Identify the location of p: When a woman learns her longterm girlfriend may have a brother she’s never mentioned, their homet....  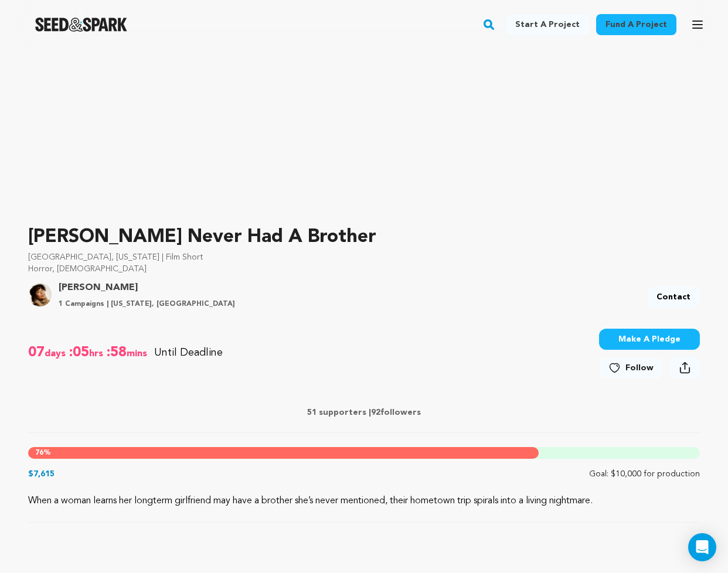
(364, 501).